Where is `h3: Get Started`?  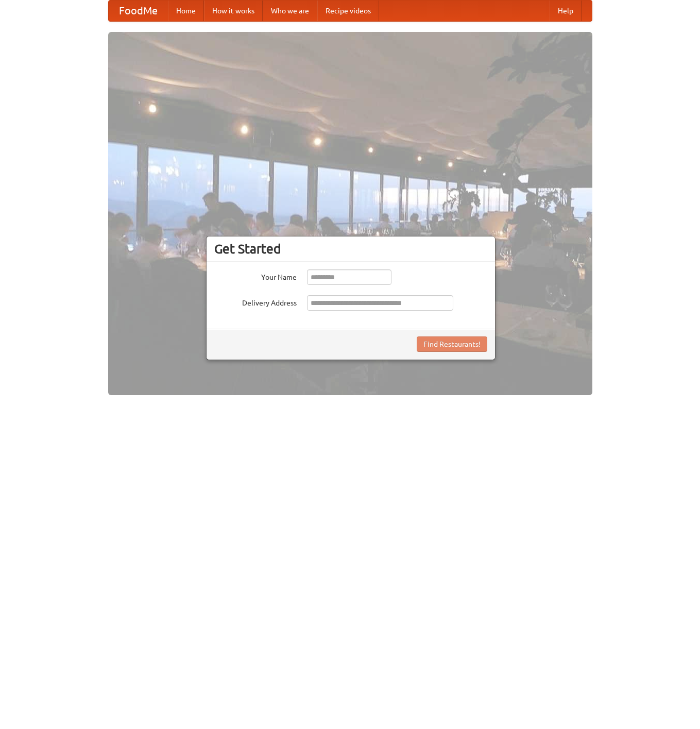
h3: Get Started is located at coordinates (351, 249).